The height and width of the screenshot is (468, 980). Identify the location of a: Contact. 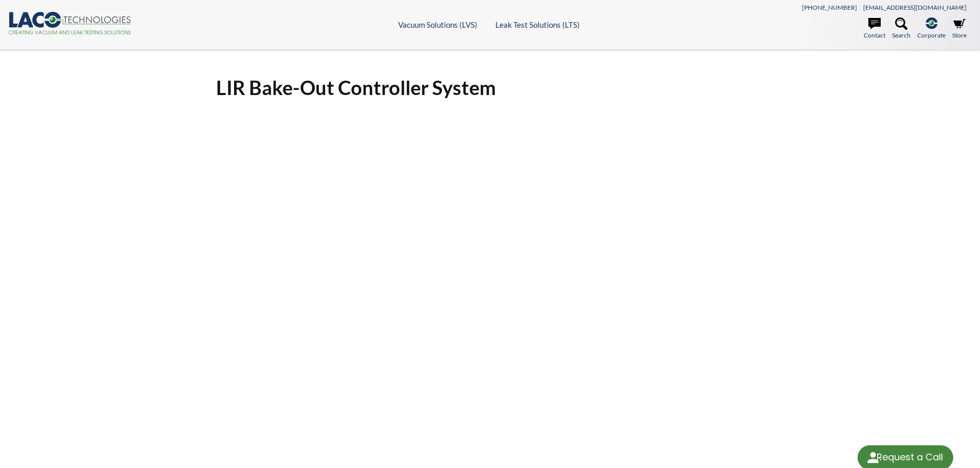
(874, 28).